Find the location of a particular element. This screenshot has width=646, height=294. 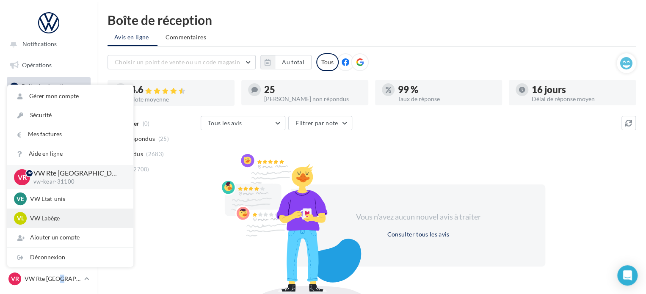

a: Campagnes DataOnDemand is located at coordinates (49, 245).